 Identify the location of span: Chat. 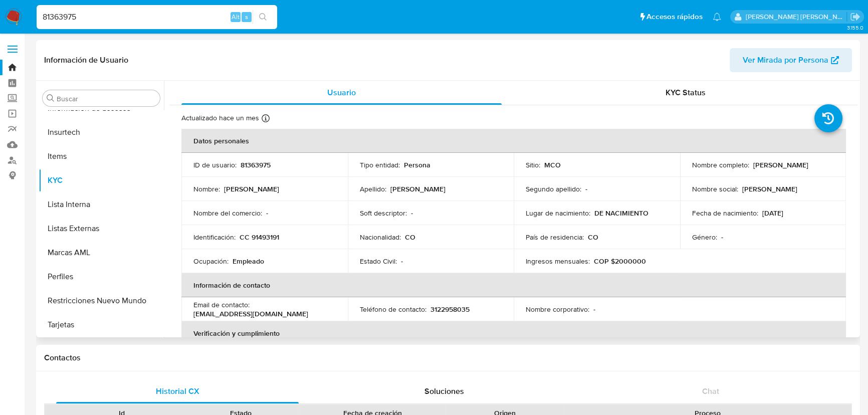
(710, 391).